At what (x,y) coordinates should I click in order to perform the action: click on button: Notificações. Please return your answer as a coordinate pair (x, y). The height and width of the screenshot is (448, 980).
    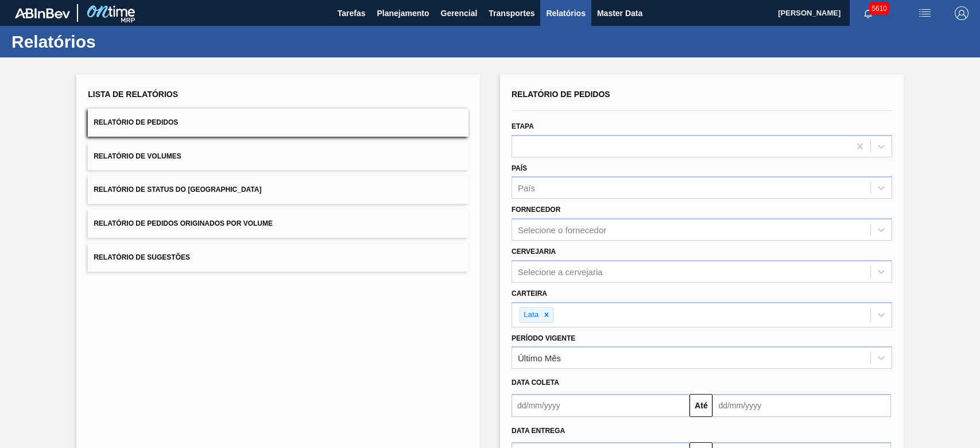
    Looking at the image, I should click on (868, 14).